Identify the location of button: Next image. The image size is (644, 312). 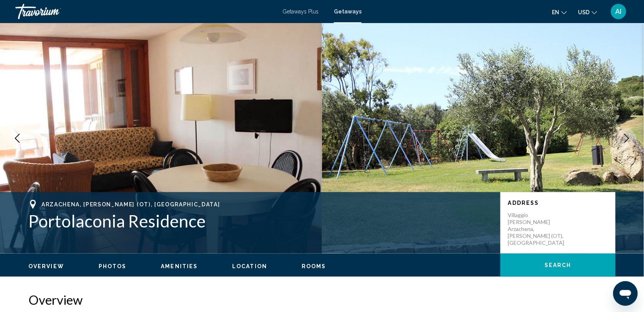
(627, 138).